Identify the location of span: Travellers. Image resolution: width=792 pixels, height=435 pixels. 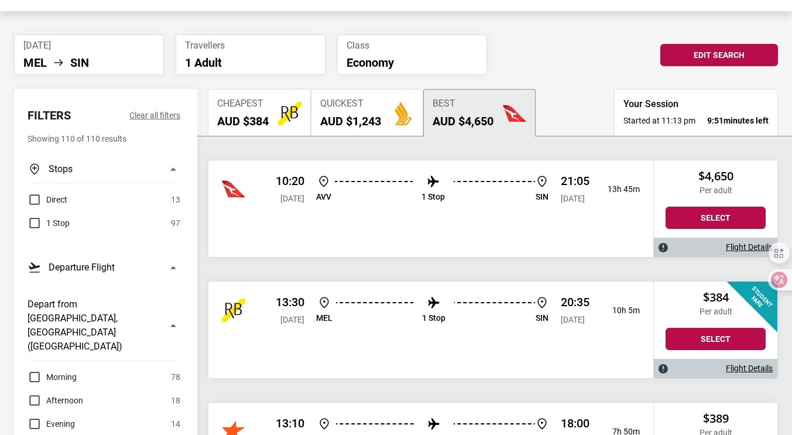
(251, 45).